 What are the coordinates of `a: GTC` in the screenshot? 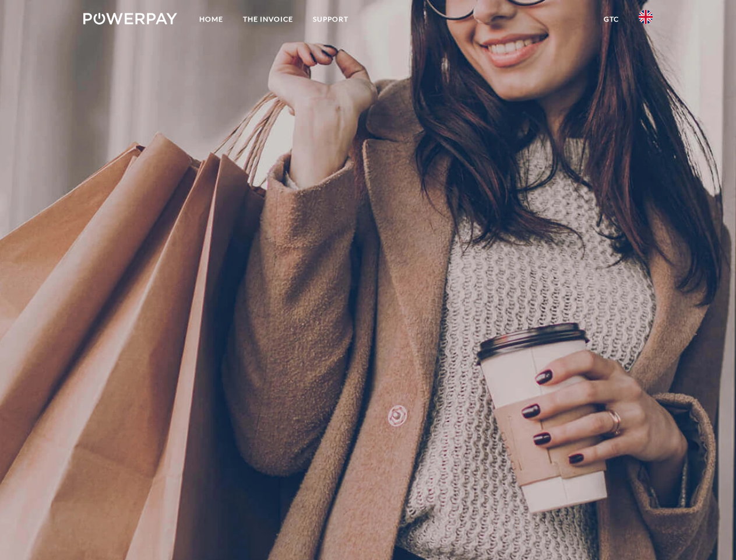 It's located at (612, 19).